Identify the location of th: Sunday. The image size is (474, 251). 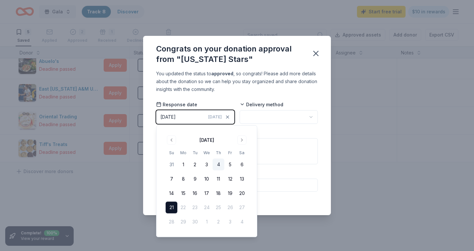
(172, 153).